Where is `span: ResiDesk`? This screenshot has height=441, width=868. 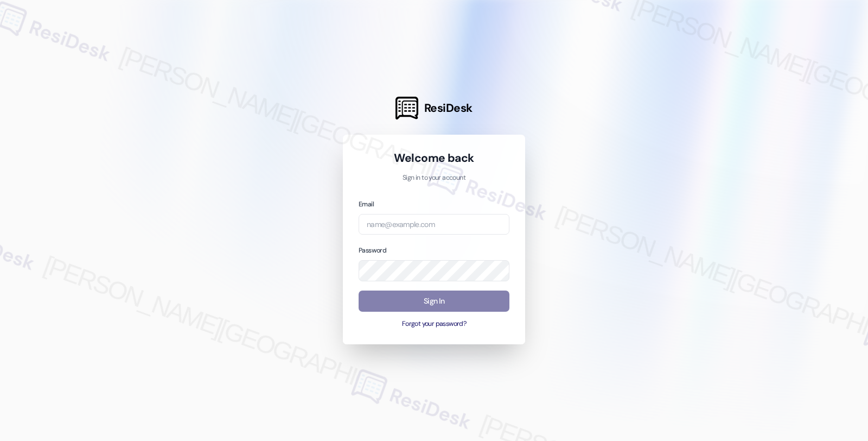 span: ResiDesk is located at coordinates (448, 108).